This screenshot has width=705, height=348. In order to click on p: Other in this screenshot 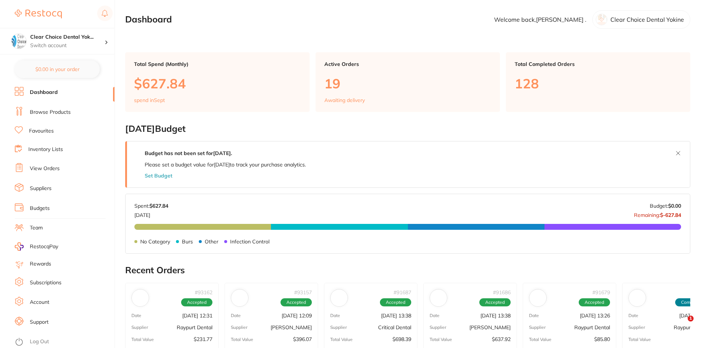, I will do `click(211, 241)`.